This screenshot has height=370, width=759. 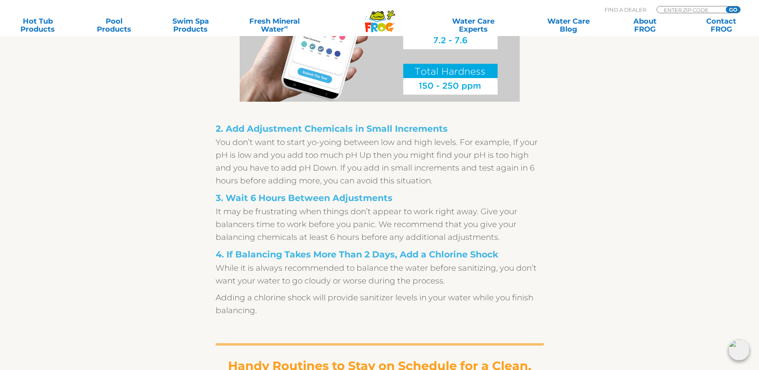 What do you see at coordinates (721, 25) in the screenshot?
I see `a: ContactFROG` at bounding box center [721, 25].